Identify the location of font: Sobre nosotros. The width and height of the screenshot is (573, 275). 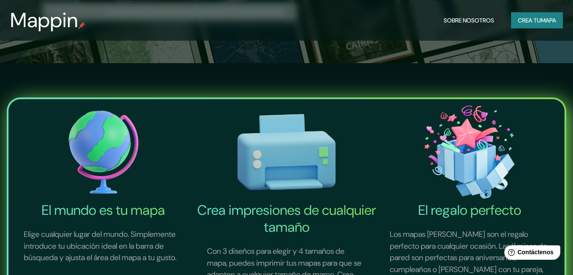
(468, 20).